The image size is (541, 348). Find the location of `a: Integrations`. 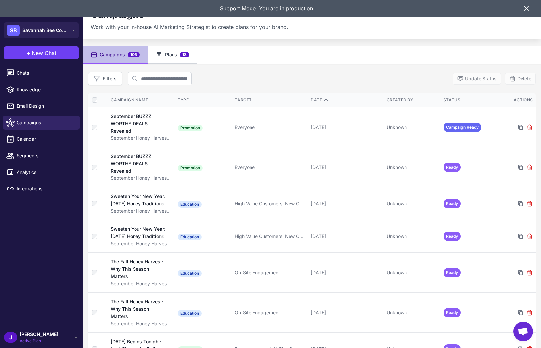

a: Integrations is located at coordinates (41, 189).